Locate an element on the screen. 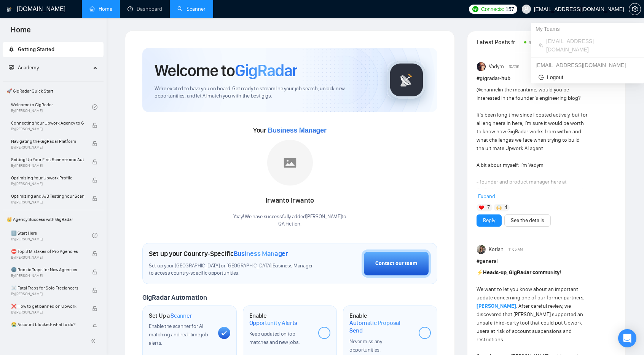 The image size is (644, 355). button: See the details is located at coordinates (527, 220).